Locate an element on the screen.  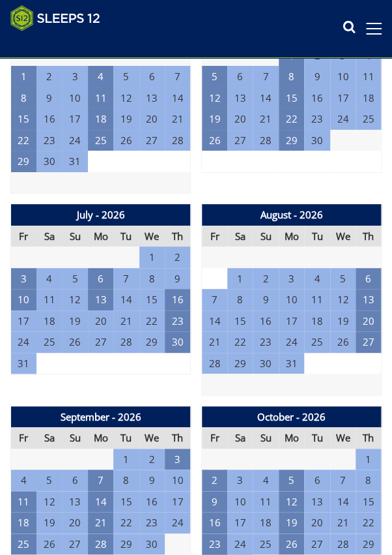
td: 6 is located at coordinates (240, 76).